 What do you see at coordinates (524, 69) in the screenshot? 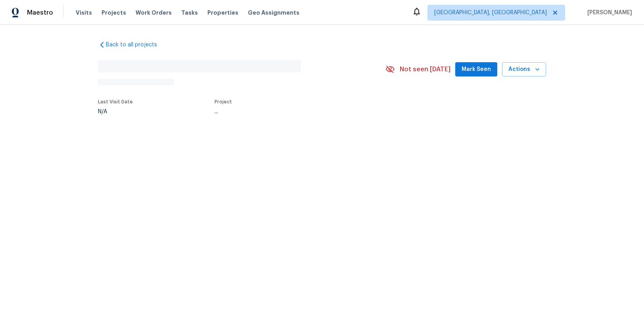
I see `button: Actions` at bounding box center [524, 69].